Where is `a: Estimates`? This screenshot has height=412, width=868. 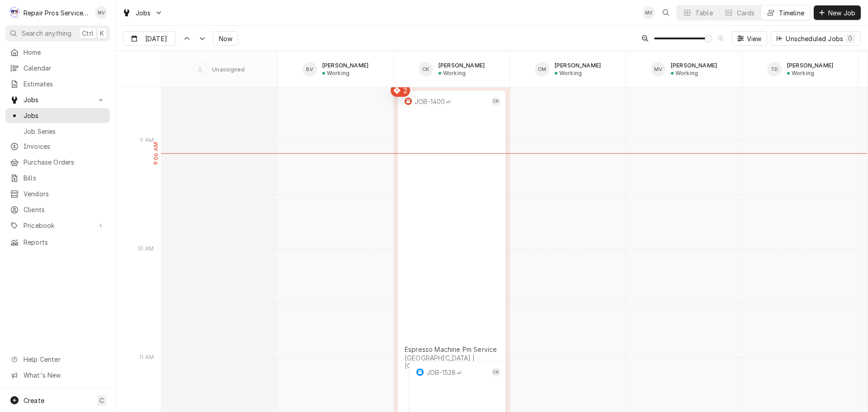 a: Estimates is located at coordinates (57, 84).